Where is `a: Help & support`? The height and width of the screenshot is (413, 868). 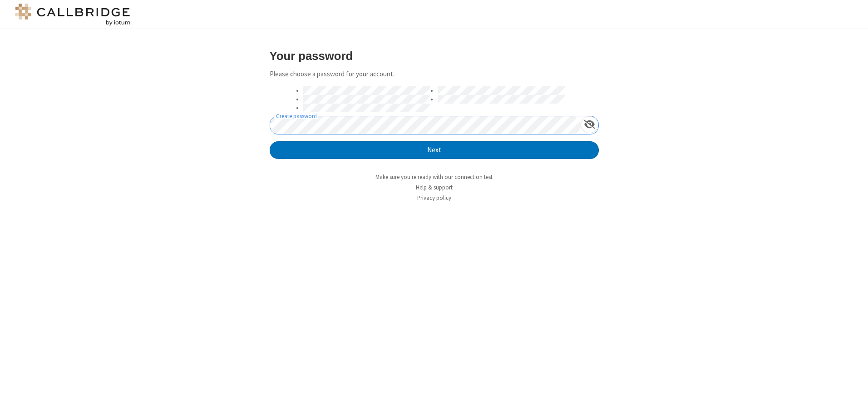
a: Help & support is located at coordinates (434, 187).